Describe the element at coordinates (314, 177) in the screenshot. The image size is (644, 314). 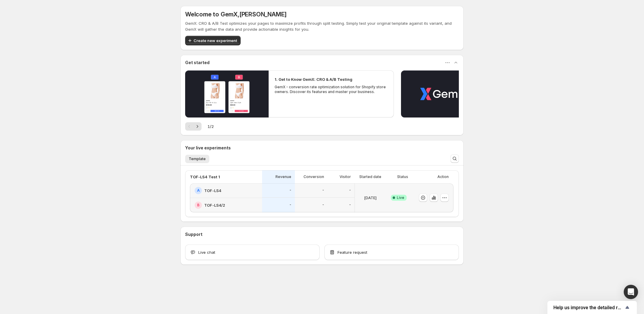
I see `p: Conversion` at that location.